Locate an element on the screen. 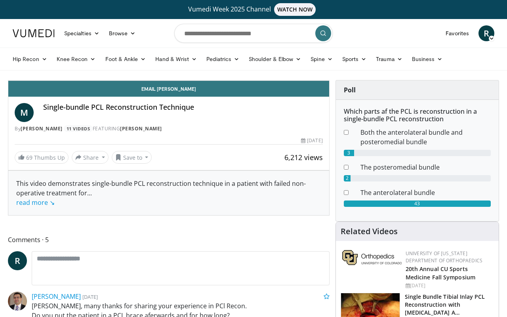  span: 6,212 views is located at coordinates (304, 157).